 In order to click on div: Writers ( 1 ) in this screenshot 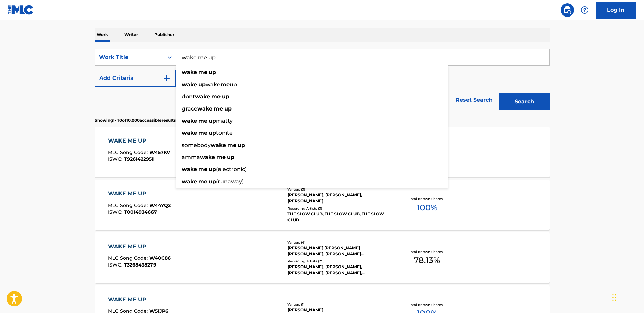, I will do `click(338, 304)`.